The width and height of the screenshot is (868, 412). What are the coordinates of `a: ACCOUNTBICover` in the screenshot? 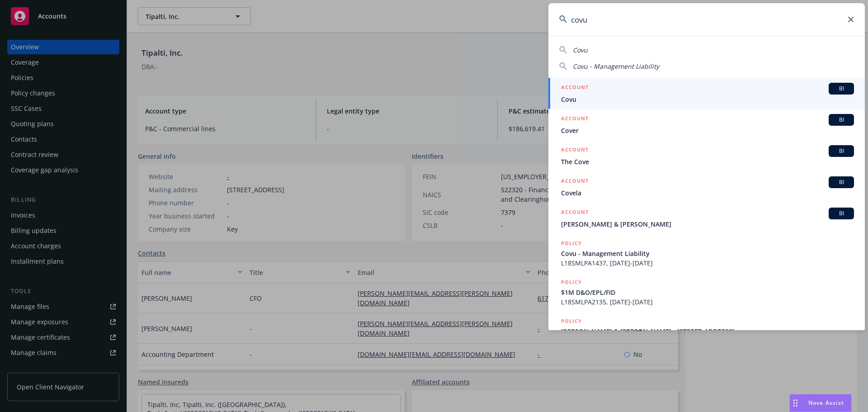 It's located at (707, 124).